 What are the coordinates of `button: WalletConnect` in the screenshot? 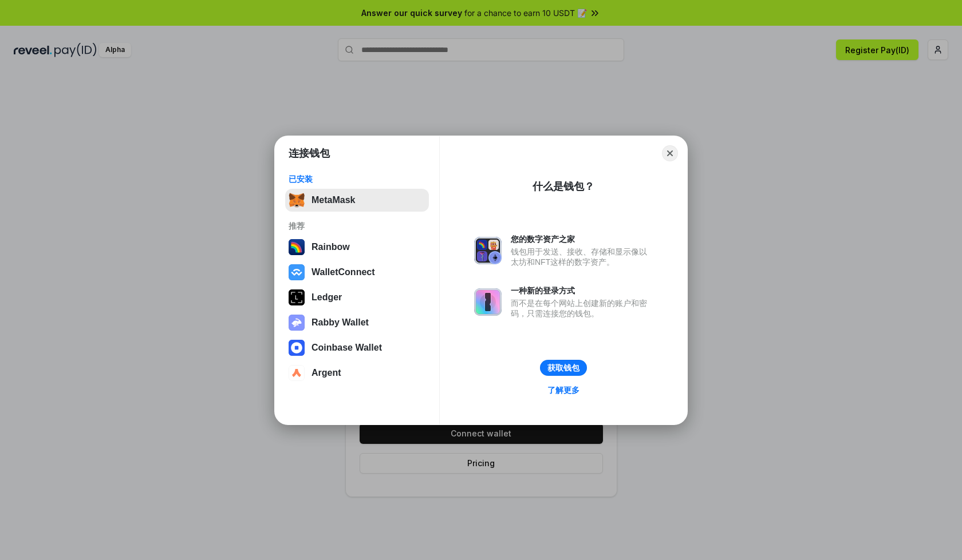 It's located at (357, 272).